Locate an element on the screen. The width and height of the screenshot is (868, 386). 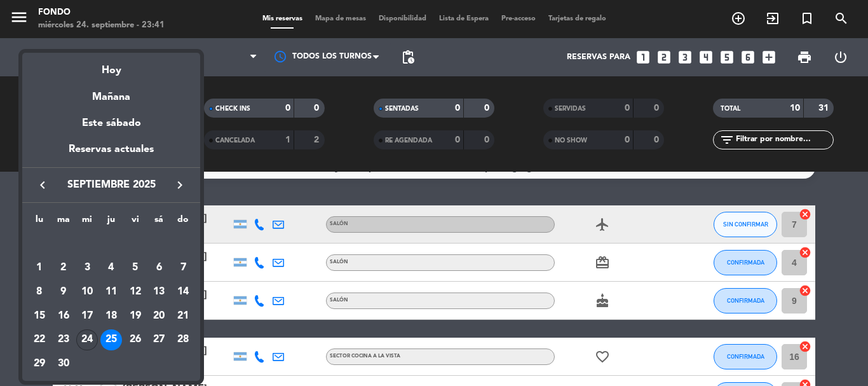
div: 2 is located at coordinates (63, 267).